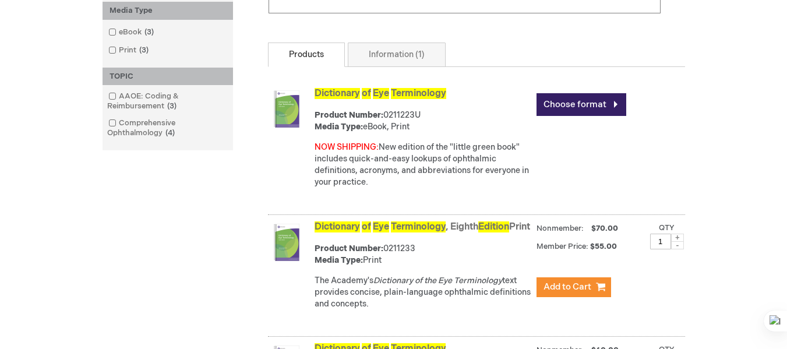 The height and width of the screenshot is (349, 787). What do you see at coordinates (168, 128) in the screenshot?
I see `a: Comprehensive Ophthalmology4` at bounding box center [168, 128].